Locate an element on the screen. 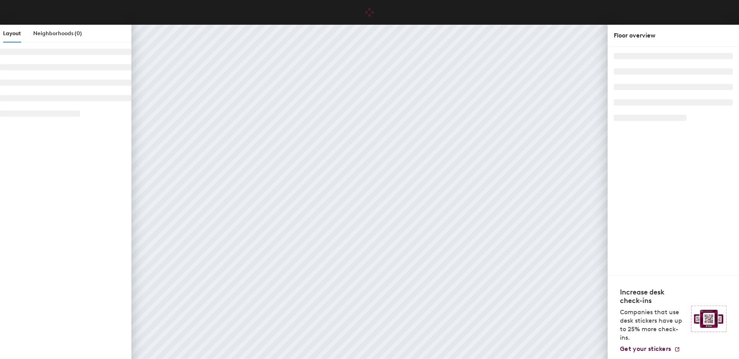 Image resolution: width=739 pixels, height=359 pixels. span: Get your stickers is located at coordinates (645, 348).